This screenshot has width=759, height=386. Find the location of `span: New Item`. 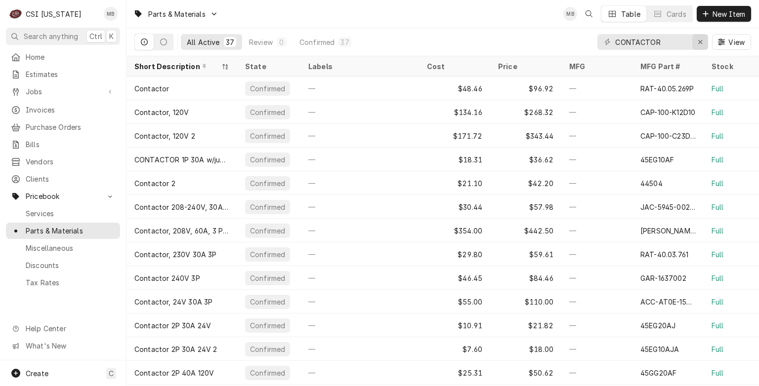

span: New Item is located at coordinates (729, 14).